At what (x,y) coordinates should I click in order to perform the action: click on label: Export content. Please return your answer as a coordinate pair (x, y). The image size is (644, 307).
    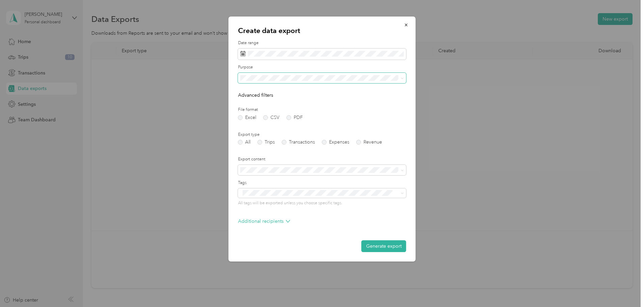
    Looking at the image, I should click on (322, 159).